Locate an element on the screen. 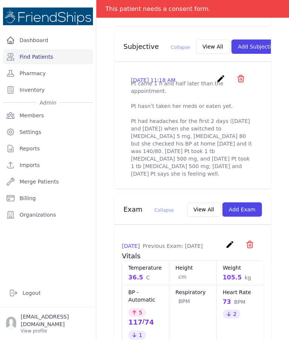 The image size is (289, 340). dt: Respiratory is located at coordinates (193, 292).